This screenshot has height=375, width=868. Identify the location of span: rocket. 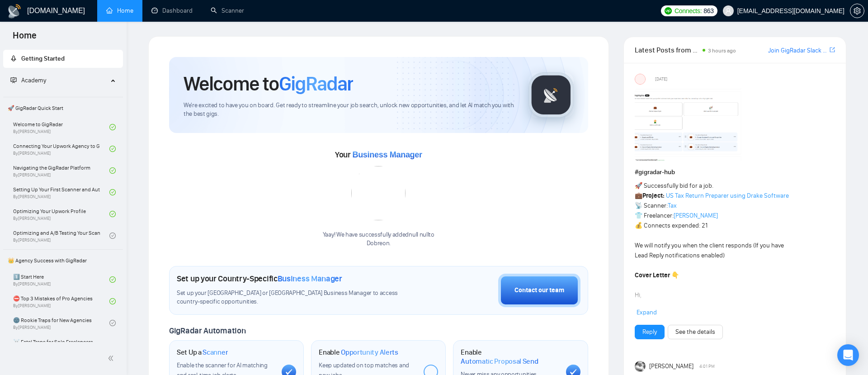
(13, 59).